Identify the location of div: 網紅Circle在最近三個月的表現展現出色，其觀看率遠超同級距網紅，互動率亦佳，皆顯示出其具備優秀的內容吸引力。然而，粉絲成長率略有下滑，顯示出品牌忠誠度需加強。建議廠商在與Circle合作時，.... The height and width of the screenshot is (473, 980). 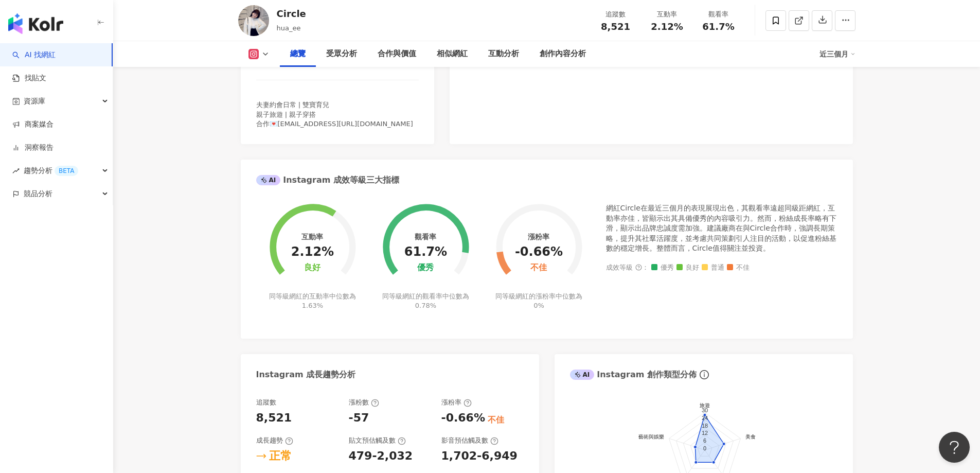
(722, 228).